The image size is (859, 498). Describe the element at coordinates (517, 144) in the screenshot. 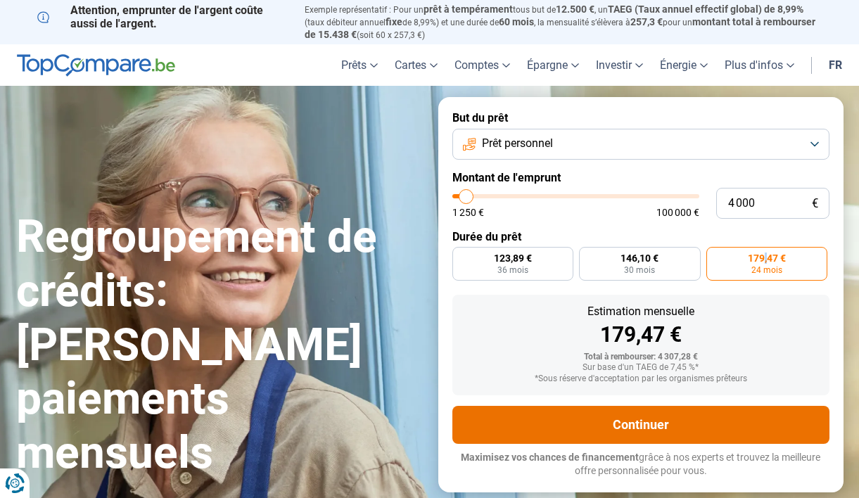

I see `span: Prêt personnel` at that location.